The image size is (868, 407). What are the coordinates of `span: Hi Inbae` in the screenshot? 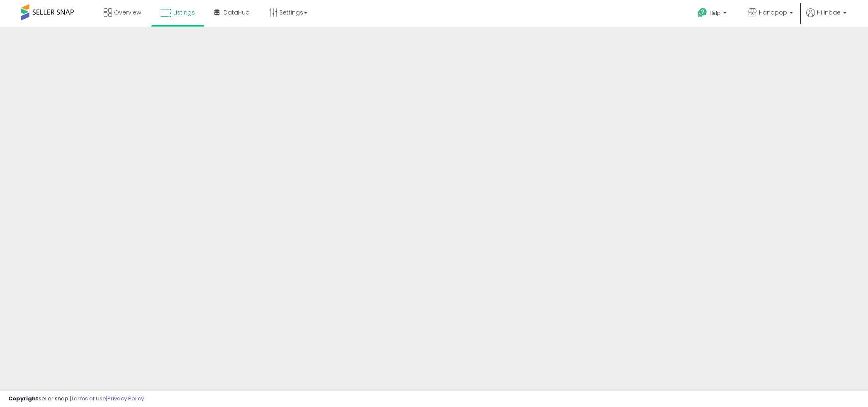 It's located at (829, 13).